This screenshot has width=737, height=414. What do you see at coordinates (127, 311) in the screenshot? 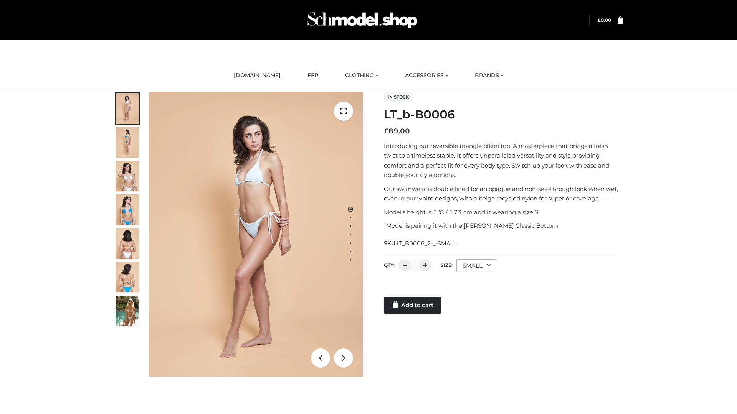
I see `img: Arieltop_CloudNine_AzureSky2.jpg` at bounding box center [127, 311].